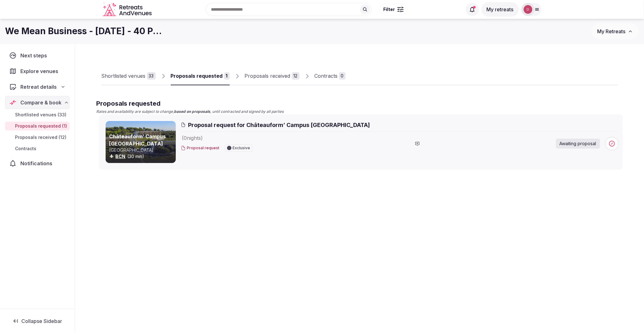  What do you see at coordinates (124, 76) in the screenshot?
I see `div: Shortlisted venues` at bounding box center [124, 76].